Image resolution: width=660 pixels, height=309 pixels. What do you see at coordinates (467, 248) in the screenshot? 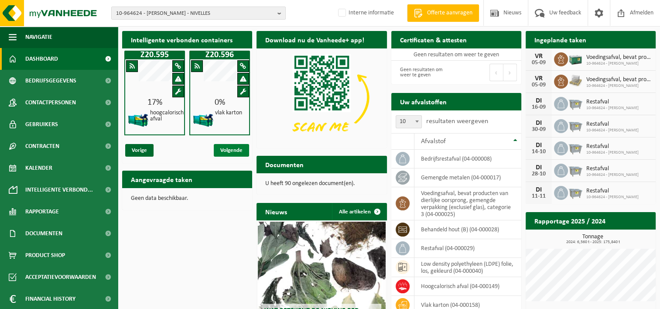
I see `td: restafval (04-000029)` at bounding box center [467, 248].